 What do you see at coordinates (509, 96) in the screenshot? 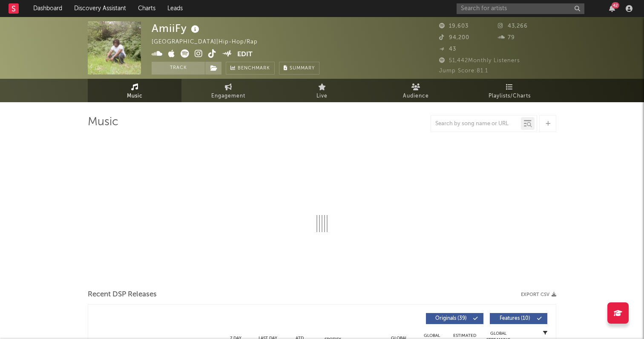
I see `span: Playlists/Charts` at bounding box center [509, 96].